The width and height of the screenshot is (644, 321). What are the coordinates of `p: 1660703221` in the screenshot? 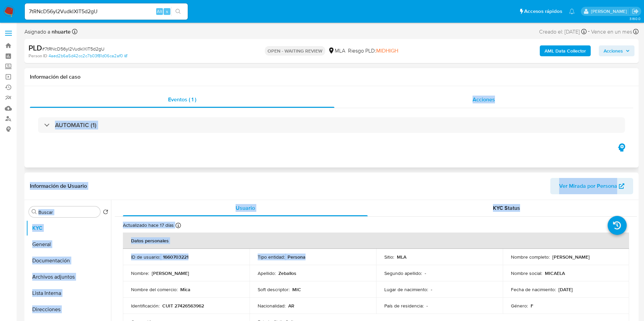 It's located at (175, 257).